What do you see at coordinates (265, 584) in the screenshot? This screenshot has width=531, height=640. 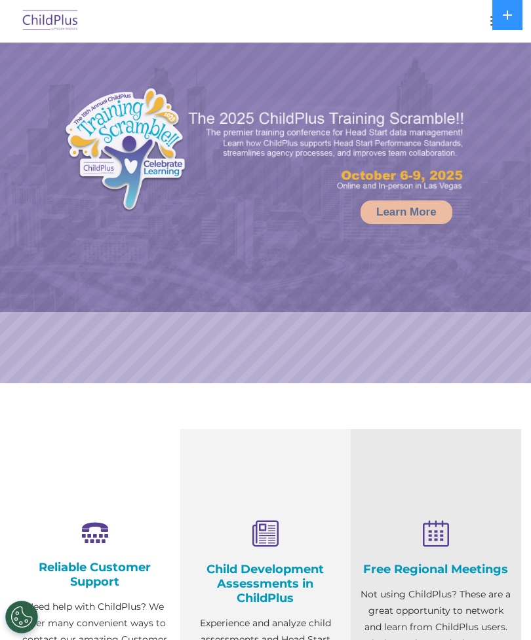 I see `h4: Child Development Assessments in ChildPlus` at bounding box center [265, 584].